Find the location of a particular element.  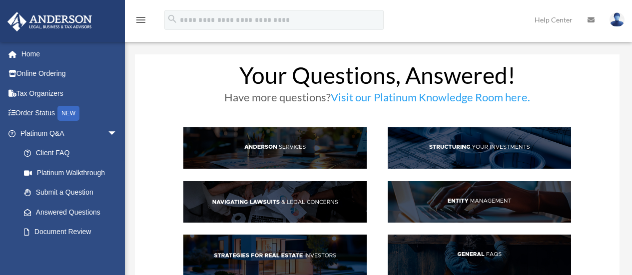

i: menu is located at coordinates (141, 20).